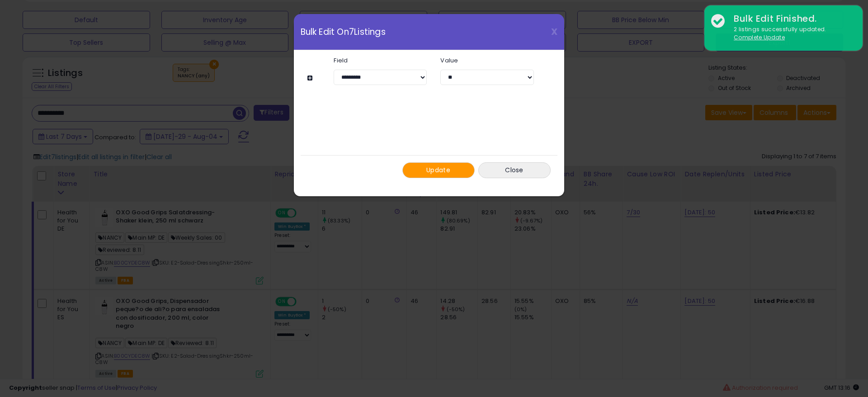 The image size is (868, 397). What do you see at coordinates (759, 37) in the screenshot?
I see `u: Complete Update` at bounding box center [759, 37].